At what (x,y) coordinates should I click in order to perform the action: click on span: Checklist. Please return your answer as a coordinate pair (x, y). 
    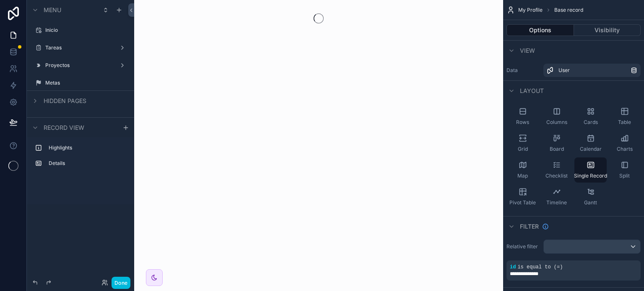
    Looking at the image, I should click on (556, 176).